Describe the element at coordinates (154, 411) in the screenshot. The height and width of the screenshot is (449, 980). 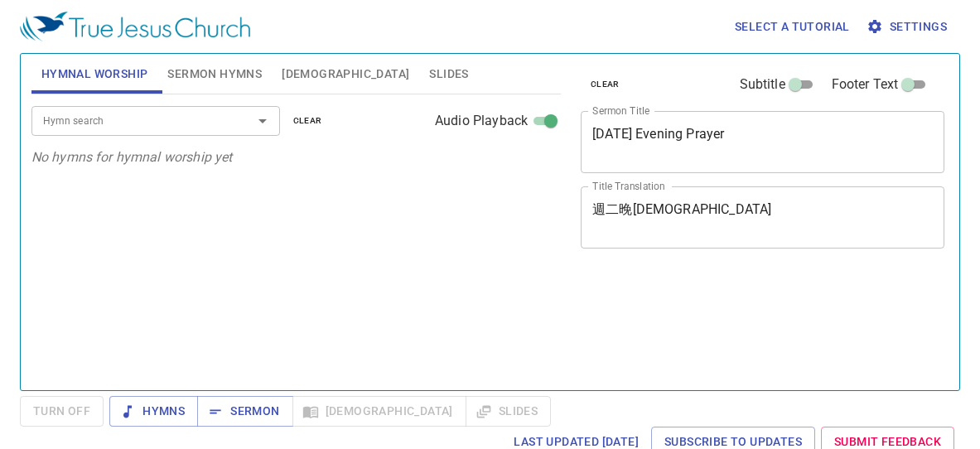
I see `button: Hymns` at that location.